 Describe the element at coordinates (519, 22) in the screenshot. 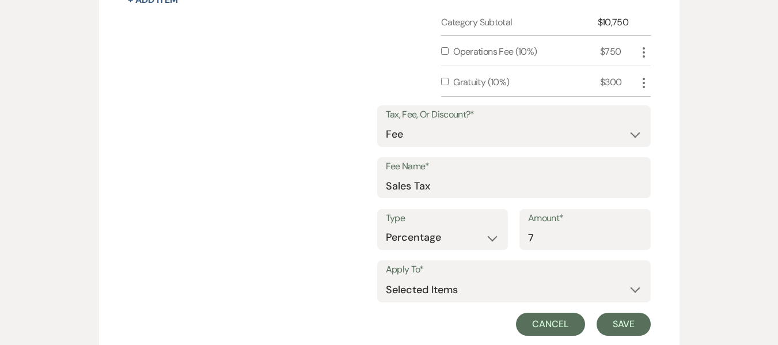

I see `div: Category Subtotal` at that location.